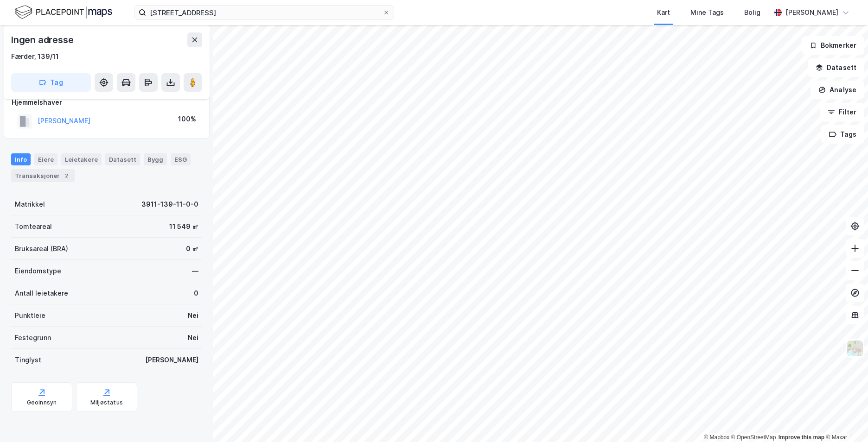  Describe the element at coordinates (35, 57) in the screenshot. I see `div: Færder, 139/11` at that location.